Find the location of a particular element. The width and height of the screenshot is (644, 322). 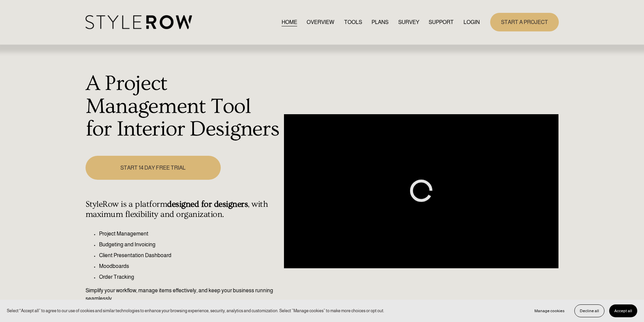

span: Manage cookies is located at coordinates (549, 311).